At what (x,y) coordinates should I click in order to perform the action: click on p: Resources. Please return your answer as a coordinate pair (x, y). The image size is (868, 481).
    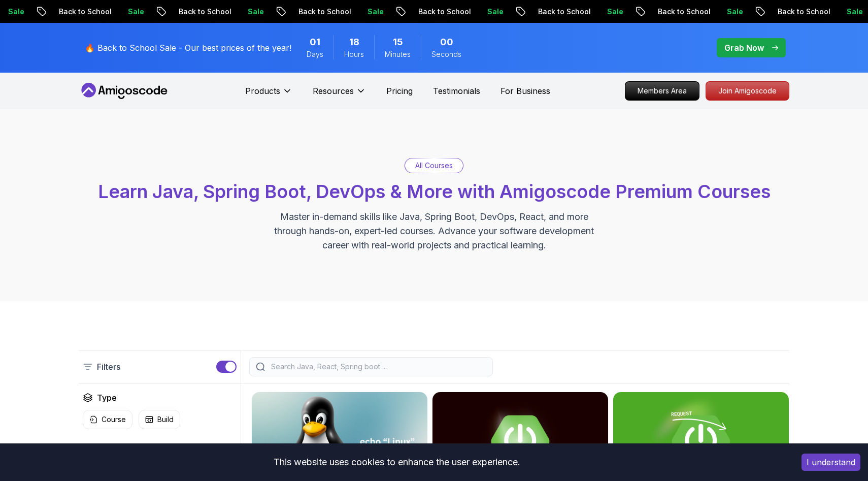
    Looking at the image, I should click on (333, 91).